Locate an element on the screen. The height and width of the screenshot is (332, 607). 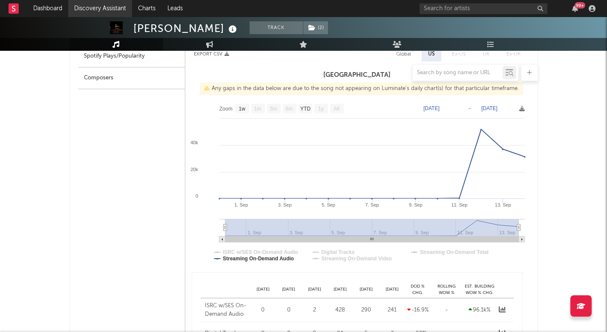
text: Streaming On-Demand Video is located at coordinates (357, 258).